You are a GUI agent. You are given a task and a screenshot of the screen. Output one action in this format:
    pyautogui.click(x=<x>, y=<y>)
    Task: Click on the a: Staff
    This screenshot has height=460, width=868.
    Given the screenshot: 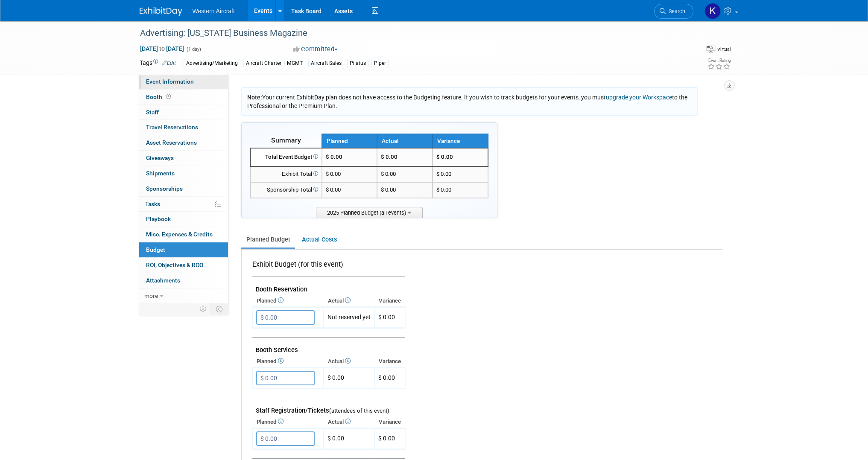 What is the action you would take?
    pyautogui.click(x=184, y=112)
    